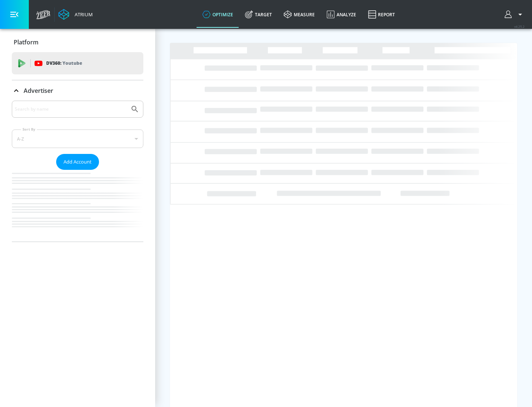  I want to click on div: Platform, so click(78, 42).